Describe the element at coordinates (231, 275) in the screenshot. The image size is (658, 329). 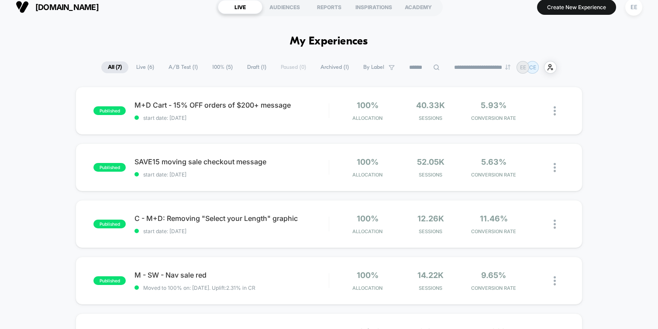
I see `span: M - SW - Nav sale red` at that location.